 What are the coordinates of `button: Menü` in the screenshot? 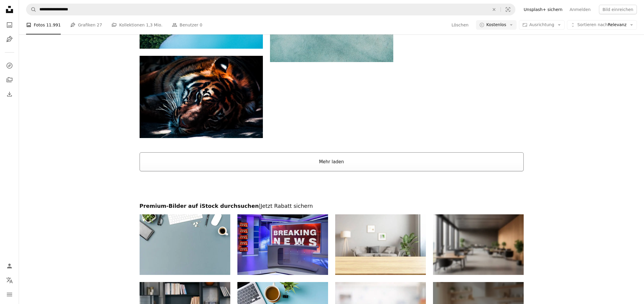 It's located at (10, 294).